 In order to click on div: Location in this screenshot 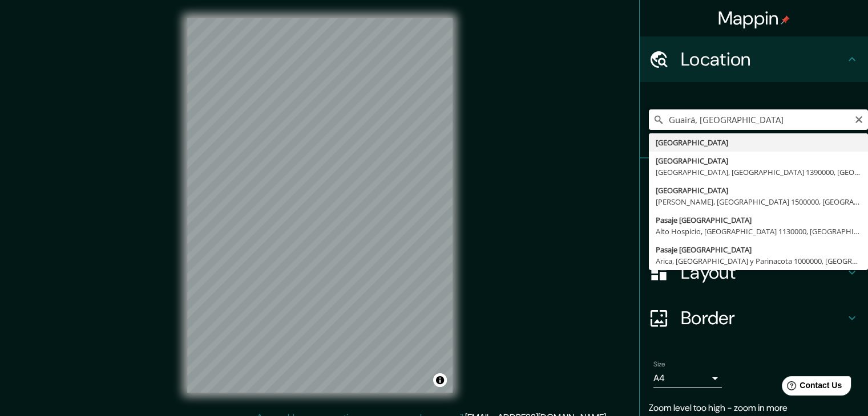, I will do `click(754, 59)`.